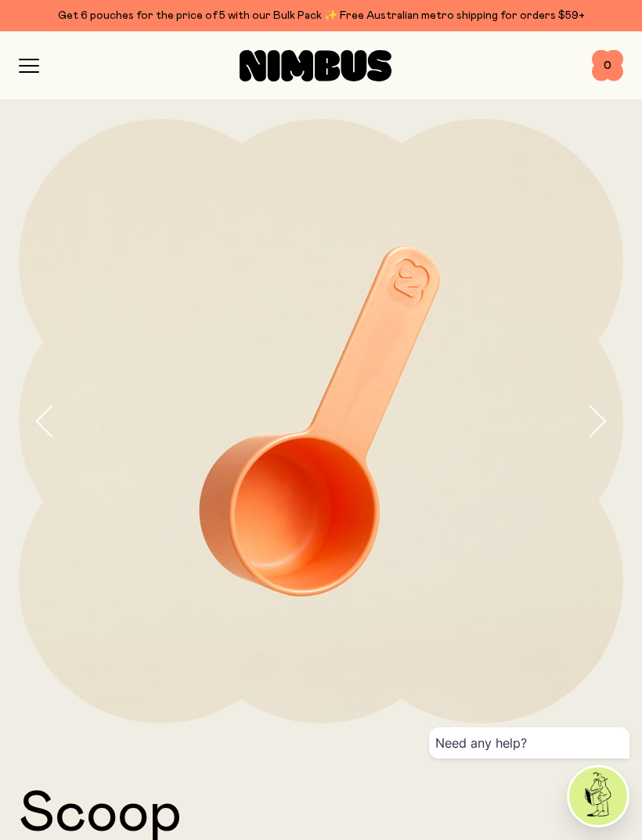  Describe the element at coordinates (608, 66) in the screenshot. I see `button: 0` at that location.